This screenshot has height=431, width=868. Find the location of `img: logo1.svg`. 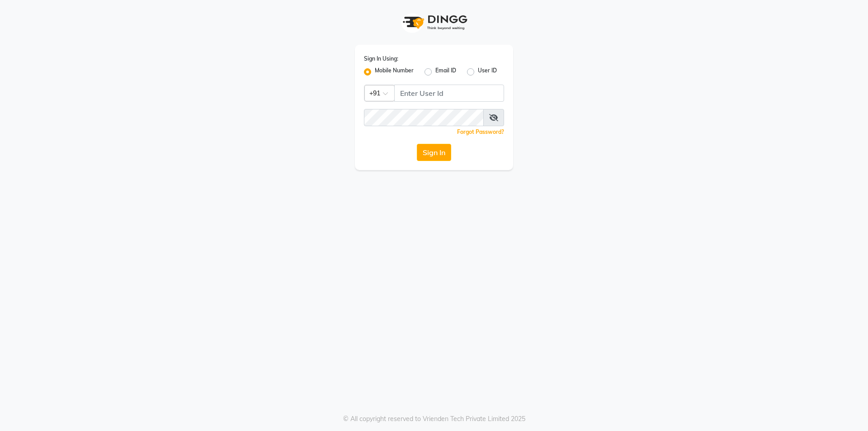

img: logo1.svg is located at coordinates (434, 22).